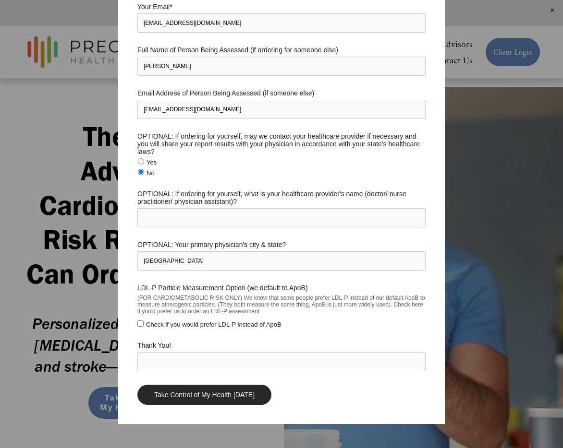 This screenshot has height=448, width=563. Describe the element at coordinates (140, 324) in the screenshot. I see `input: Check if you would prefer LDL-P instead of ApoB` at that location.